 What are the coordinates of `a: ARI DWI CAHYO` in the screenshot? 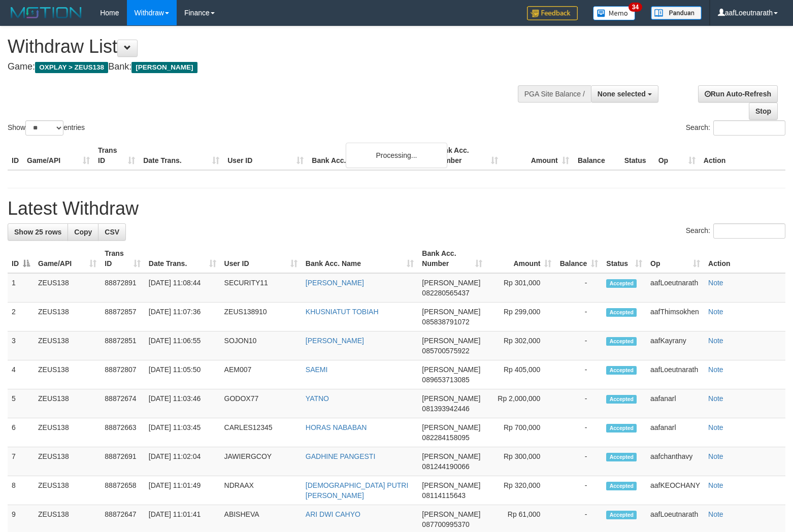 It's located at (333, 514).